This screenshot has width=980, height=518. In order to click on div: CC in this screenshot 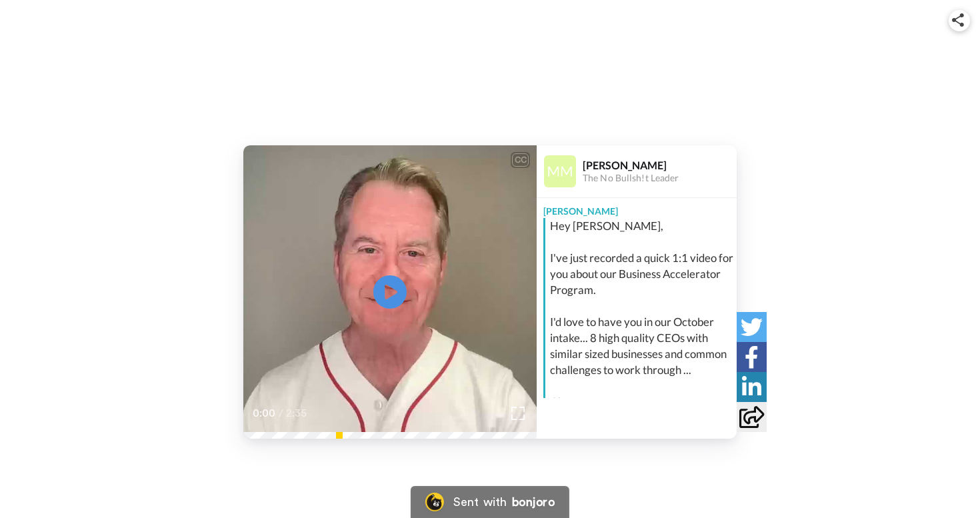, I will do `click(520, 160)`.